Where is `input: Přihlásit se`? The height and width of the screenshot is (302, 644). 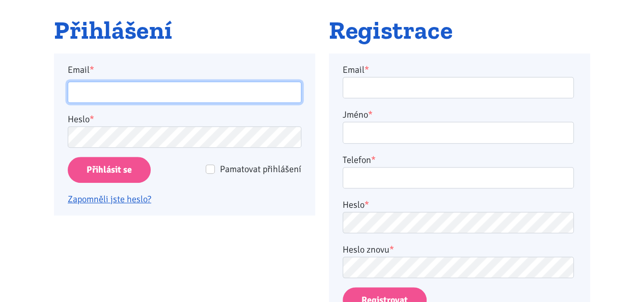
input: Přihlásit se is located at coordinates (109, 170).